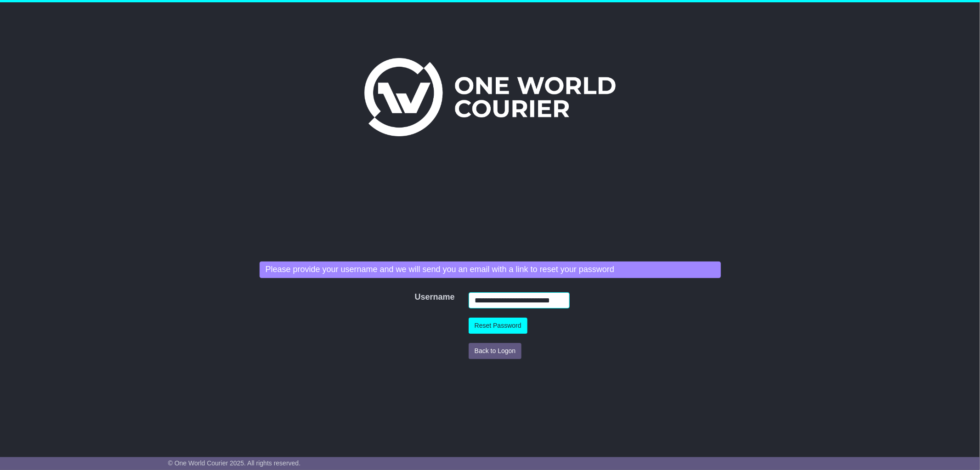  What do you see at coordinates (416, 297) in the screenshot?
I see `label: Username` at bounding box center [416, 297].